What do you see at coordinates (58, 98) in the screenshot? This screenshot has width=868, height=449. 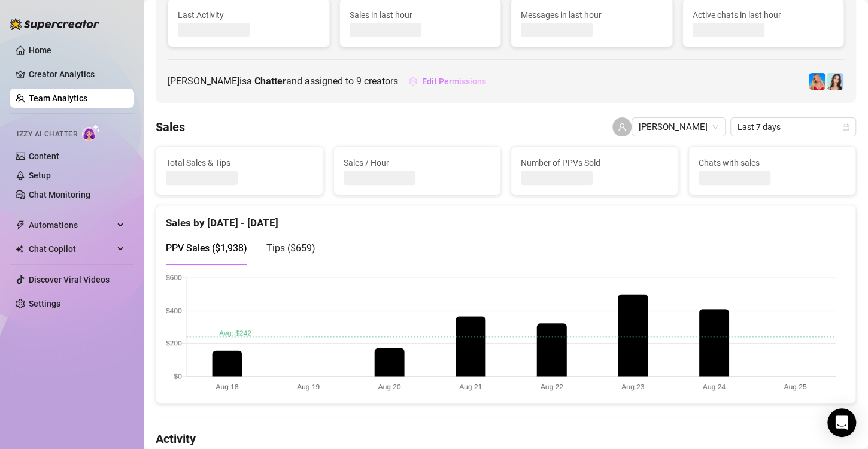 I see `a: Team Analytics` at bounding box center [58, 98].